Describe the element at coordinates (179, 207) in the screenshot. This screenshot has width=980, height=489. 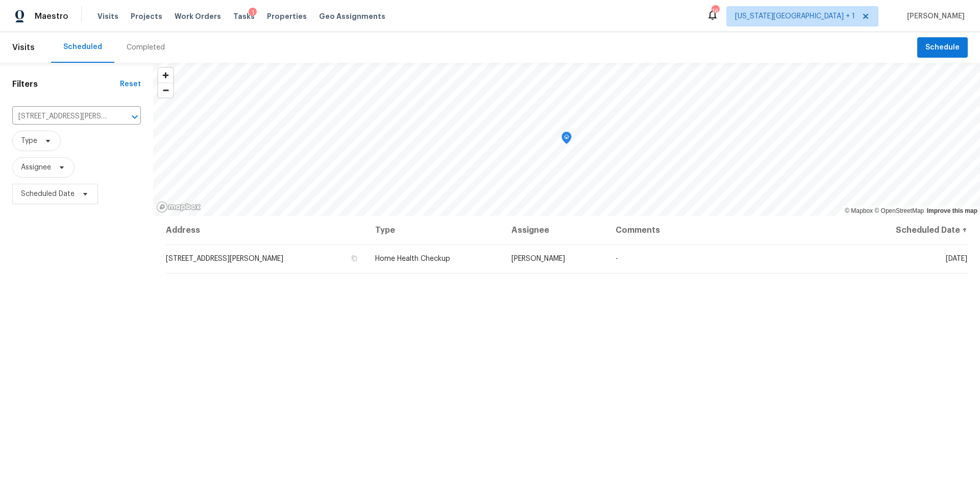
I see `a: Mapbox homepage` at that location.